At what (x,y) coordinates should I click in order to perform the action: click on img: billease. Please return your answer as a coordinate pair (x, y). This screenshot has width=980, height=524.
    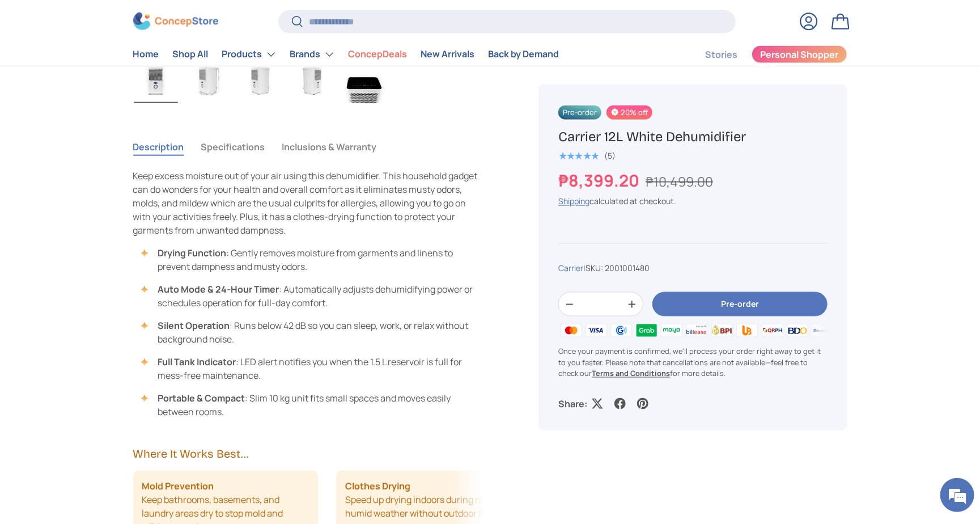
    Looking at the image, I should click on (696, 330).